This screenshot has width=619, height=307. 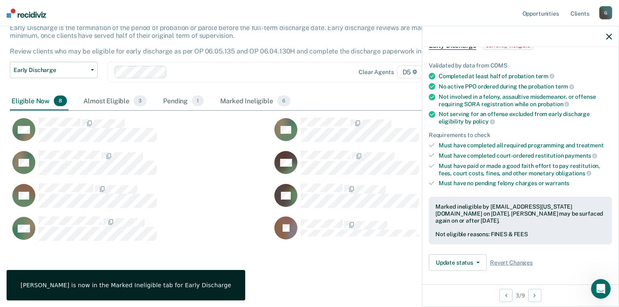 I want to click on span: policy, so click(x=484, y=121).